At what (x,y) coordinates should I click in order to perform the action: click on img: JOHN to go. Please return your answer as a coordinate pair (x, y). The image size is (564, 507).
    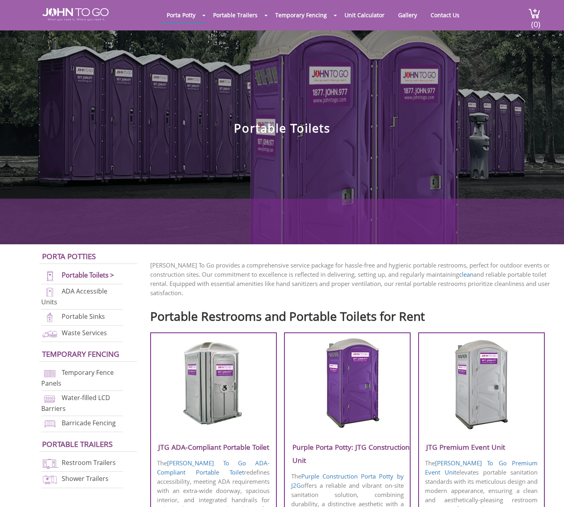
    Looking at the image, I should click on (75, 14).